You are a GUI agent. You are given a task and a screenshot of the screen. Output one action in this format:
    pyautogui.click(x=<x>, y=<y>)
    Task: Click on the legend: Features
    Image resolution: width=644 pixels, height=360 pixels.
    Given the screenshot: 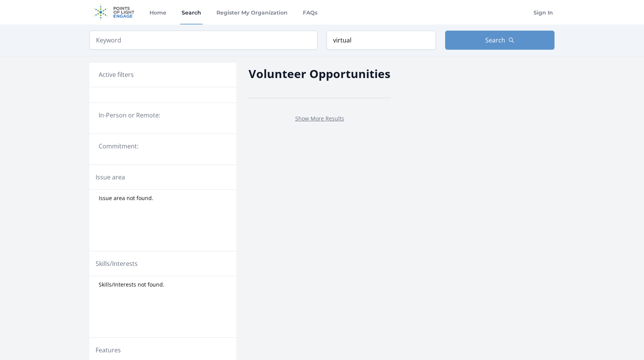 What is the action you would take?
    pyautogui.click(x=108, y=350)
    